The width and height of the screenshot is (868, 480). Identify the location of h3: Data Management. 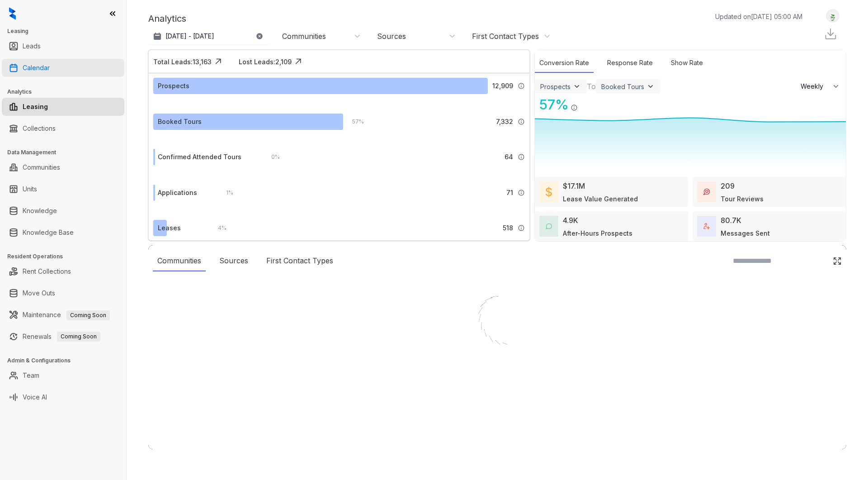
(67, 152).